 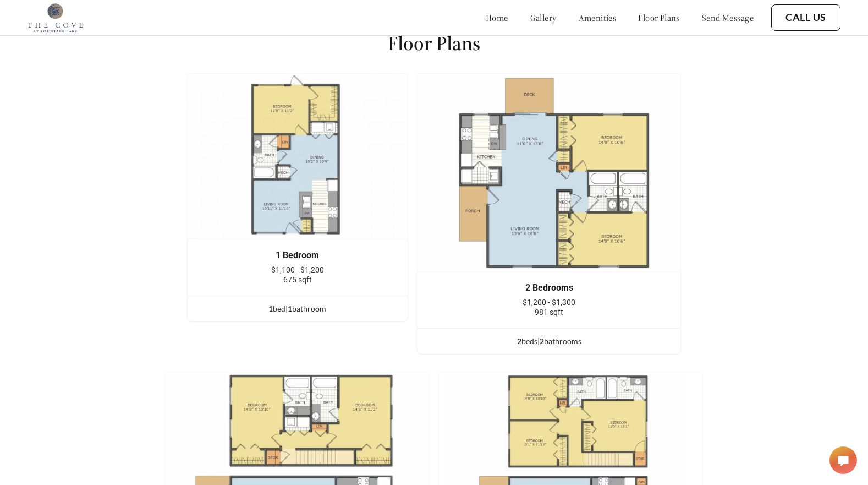 What do you see at coordinates (659, 18) in the screenshot?
I see `a: floor plans` at bounding box center [659, 18].